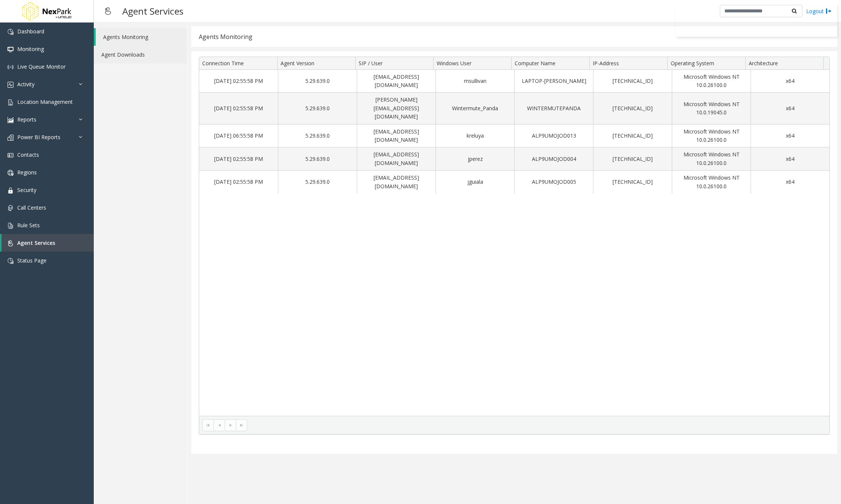  Describe the element at coordinates (41, 67) in the screenshot. I see `span: Live Queue Monitor` at that location.